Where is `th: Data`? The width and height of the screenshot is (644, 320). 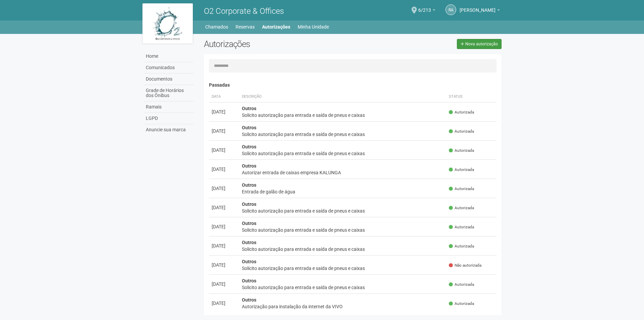
th: Data is located at coordinates (224, 97).